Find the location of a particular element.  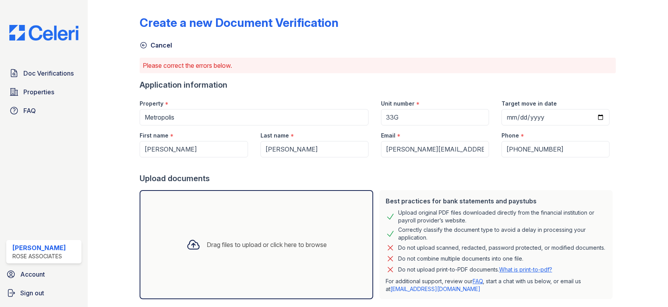

div: Correctly classify the document type to avoid a delay in processing your application. is located at coordinates (502, 234).